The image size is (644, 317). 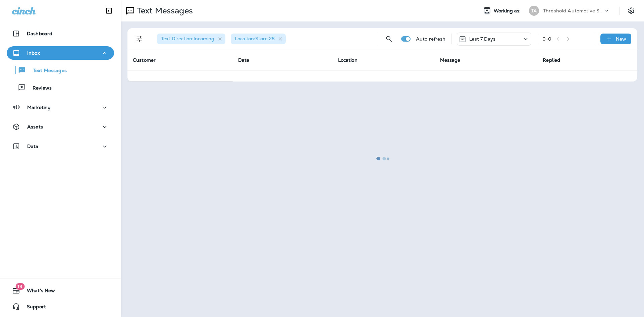 What do you see at coordinates (38, 292) in the screenshot?
I see `span: What's New` at bounding box center [38, 292].